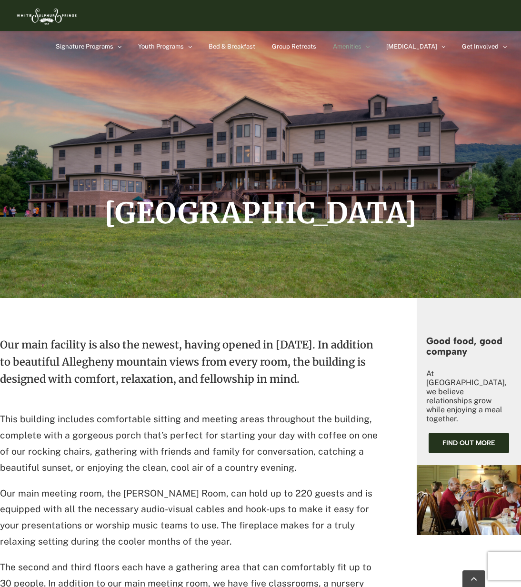  I want to click on nav: Main Menu Sticky, so click(281, 46).